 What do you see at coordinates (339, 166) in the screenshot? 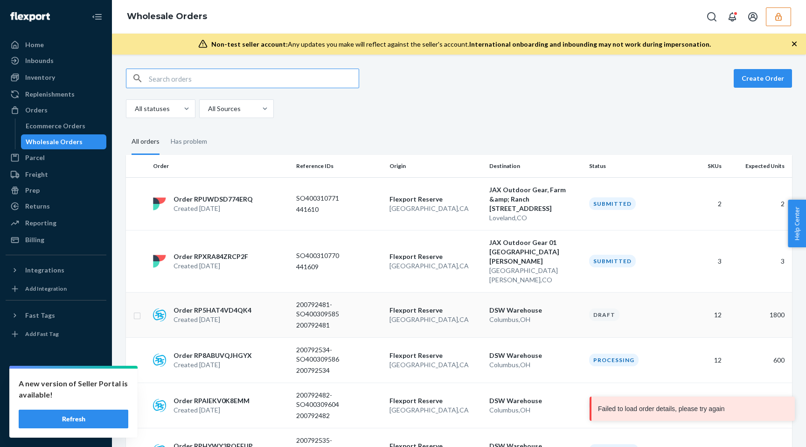
I see `th: Reference IDs` at bounding box center [339, 166].